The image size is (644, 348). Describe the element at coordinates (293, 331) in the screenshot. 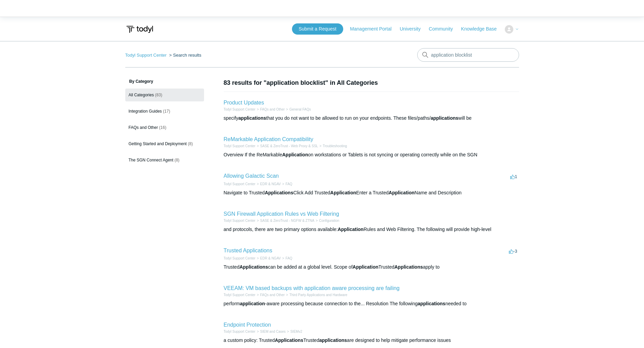

I see `li: SIEMv2` at that location.